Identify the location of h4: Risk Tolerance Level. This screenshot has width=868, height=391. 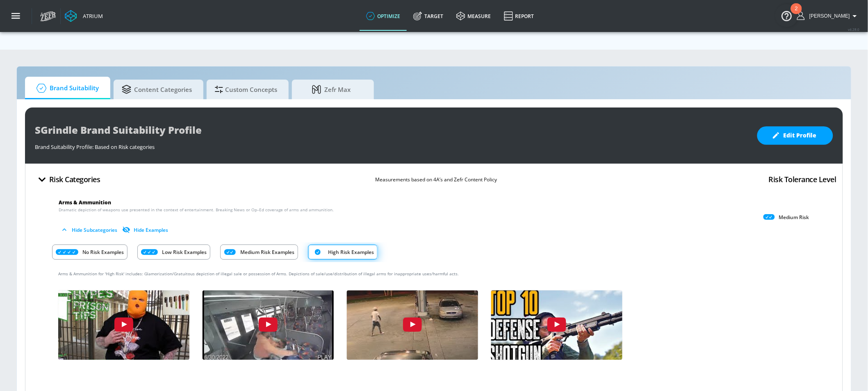
(802, 180).